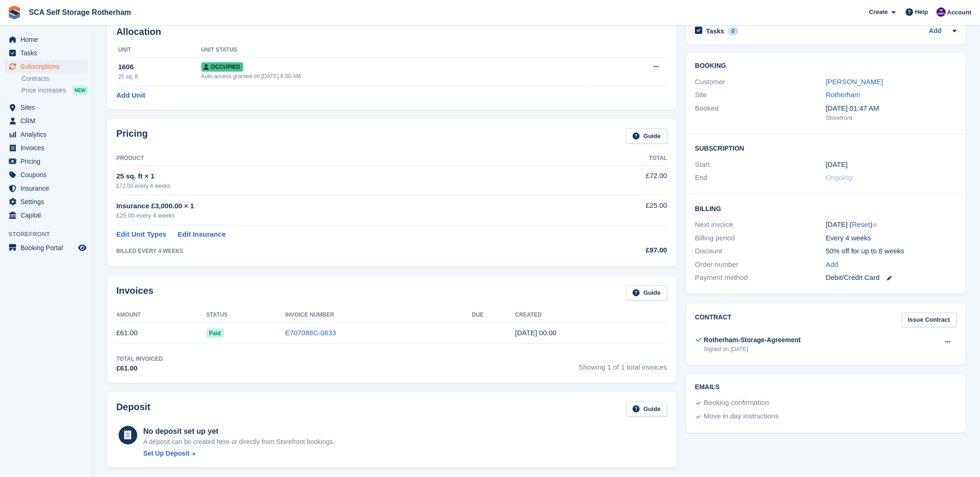 This screenshot has height=477, width=980. I want to click on th: Created, so click(592, 316).